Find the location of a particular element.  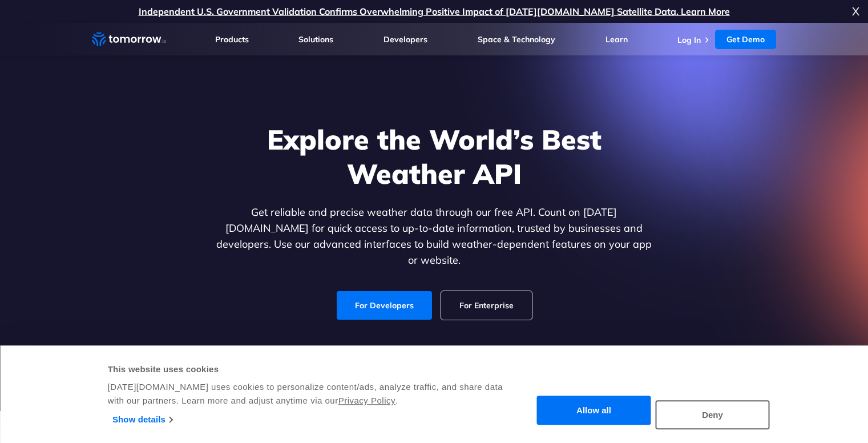

a: For Developers is located at coordinates (384, 306).